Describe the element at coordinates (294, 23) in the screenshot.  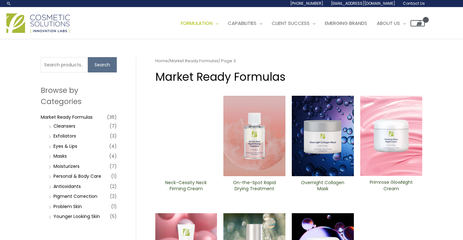
I see `a: Client Success` at that location.